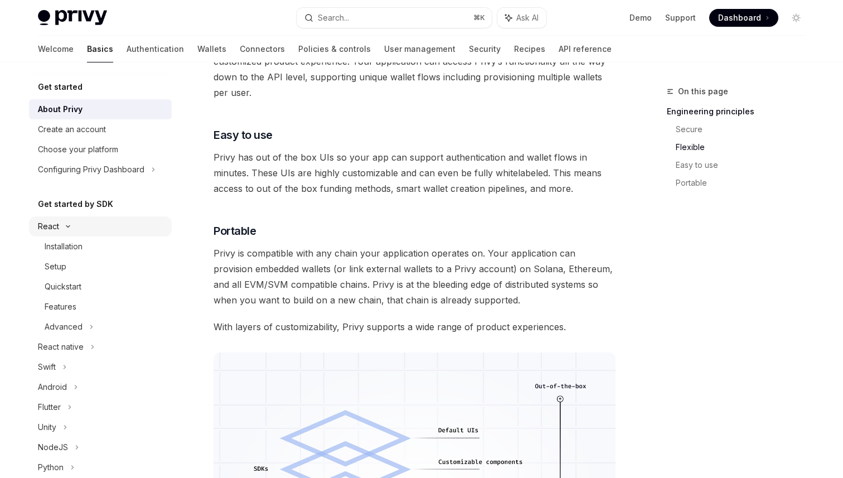  What do you see at coordinates (100, 149) in the screenshot?
I see `a: Choose your platform` at bounding box center [100, 149].